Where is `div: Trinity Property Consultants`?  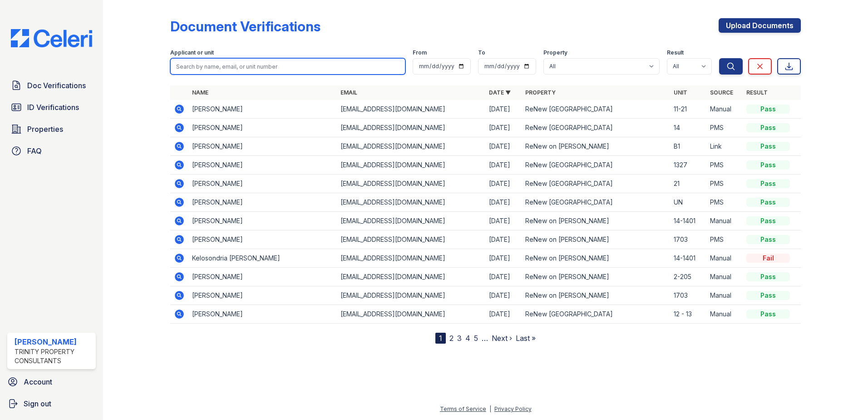 div: Trinity Property Consultants is located at coordinates (53, 356).